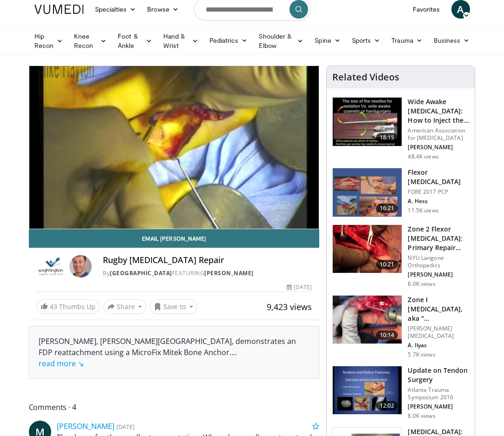 This screenshot has width=504, height=436. I want to click on a: Pediatrics, so click(228, 40).